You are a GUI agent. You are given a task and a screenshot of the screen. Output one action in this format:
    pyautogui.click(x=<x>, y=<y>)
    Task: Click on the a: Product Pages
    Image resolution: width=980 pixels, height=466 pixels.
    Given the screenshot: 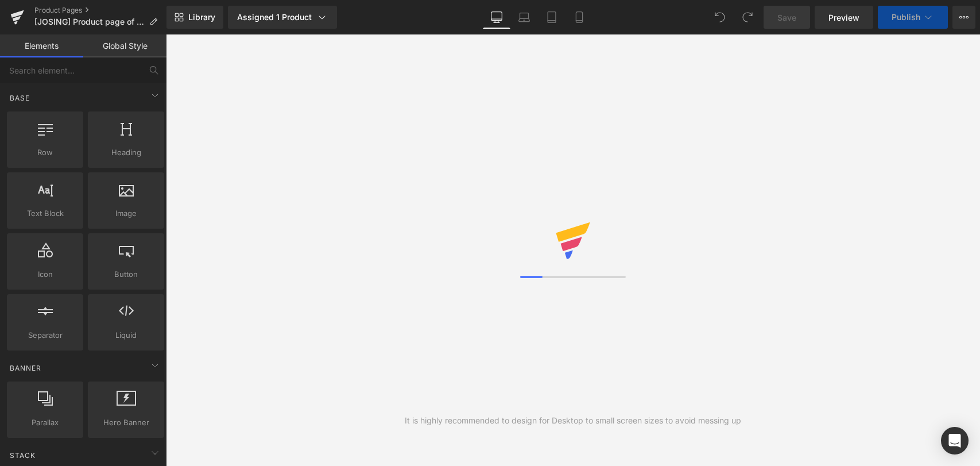 What is the action you would take?
    pyautogui.click(x=100, y=10)
    